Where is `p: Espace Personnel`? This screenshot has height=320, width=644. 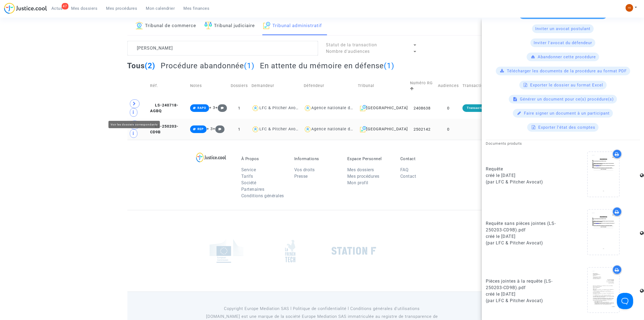 p: Espace Personnel is located at coordinates (369, 158).